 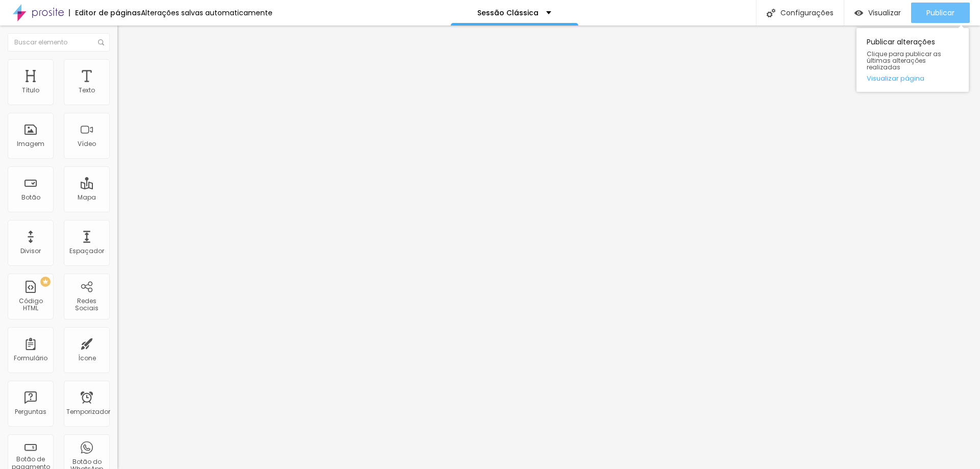 What do you see at coordinates (885, 13) in the screenshot?
I see `font: Visualizar` at bounding box center [885, 13].